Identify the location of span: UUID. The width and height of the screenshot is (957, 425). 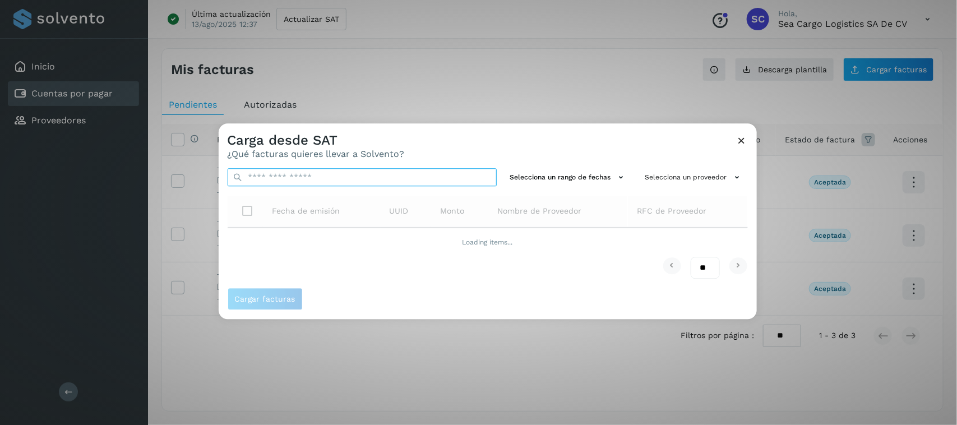
(399, 211).